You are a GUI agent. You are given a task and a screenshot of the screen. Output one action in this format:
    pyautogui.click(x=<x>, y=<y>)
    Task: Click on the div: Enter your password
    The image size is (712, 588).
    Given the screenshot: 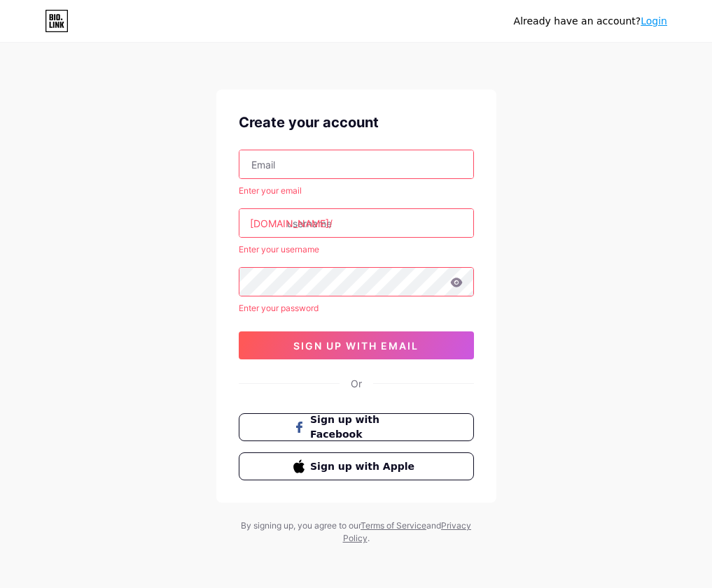 What is the action you would take?
    pyautogui.click(x=356, y=308)
    